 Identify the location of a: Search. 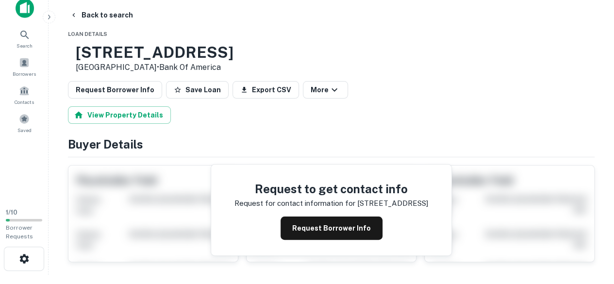
(24, 38).